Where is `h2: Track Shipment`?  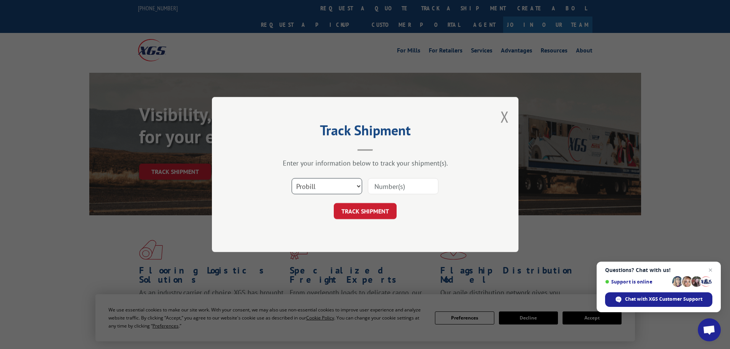
h2: Track Shipment is located at coordinates (365, 132).